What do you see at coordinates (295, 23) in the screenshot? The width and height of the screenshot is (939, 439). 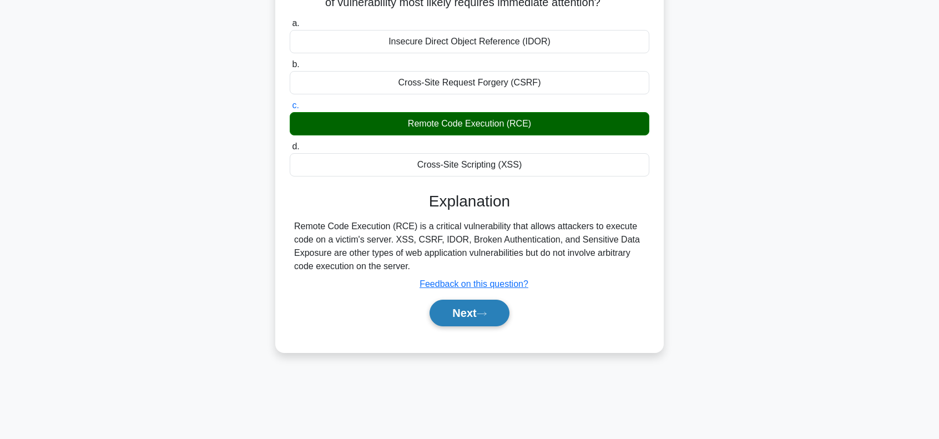 I see `span: a.` at bounding box center [295, 23].